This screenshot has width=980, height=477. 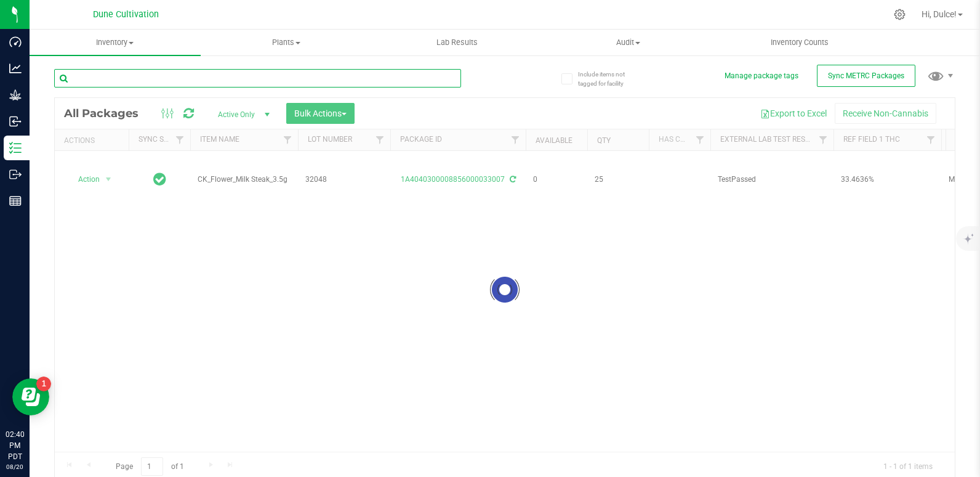 I want to click on p: 02:40 PM PDT, so click(x=15, y=445).